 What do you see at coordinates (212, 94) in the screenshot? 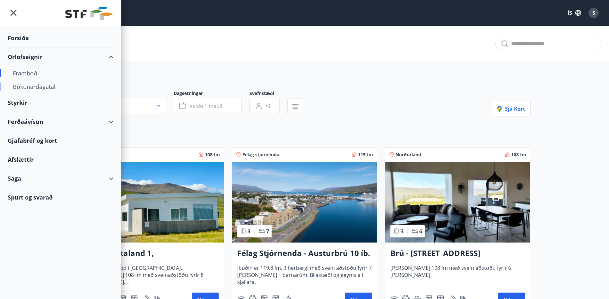
I see `span: Dagsetningar` at bounding box center [212, 94].